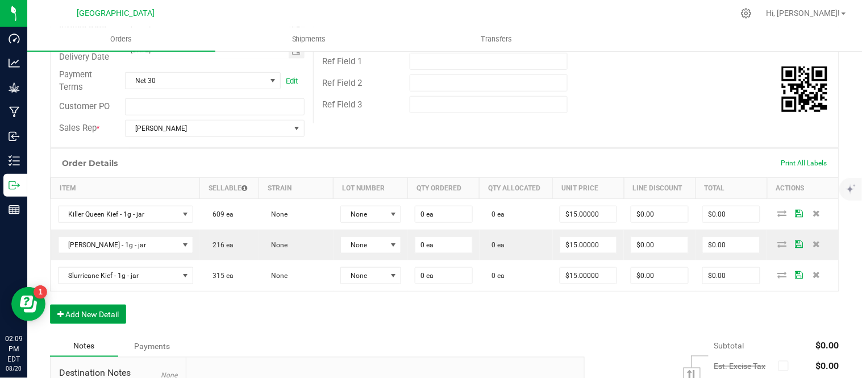 The width and height of the screenshot is (862, 378). What do you see at coordinates (309, 39) in the screenshot?
I see `span: Shipments` at bounding box center [309, 39].